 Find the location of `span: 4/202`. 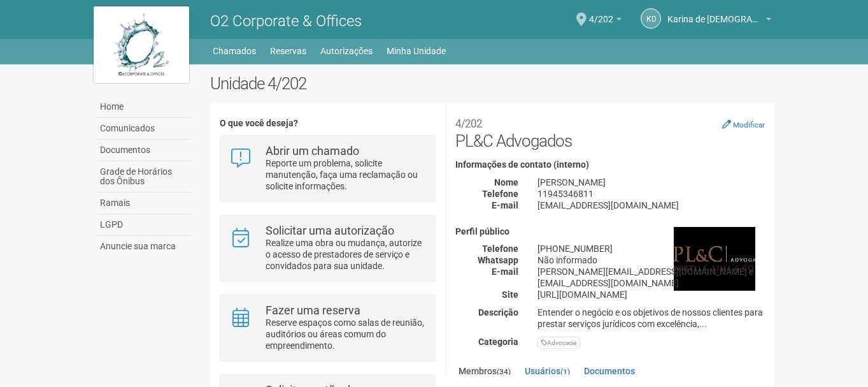

span: 4/202 is located at coordinates (602, 13).